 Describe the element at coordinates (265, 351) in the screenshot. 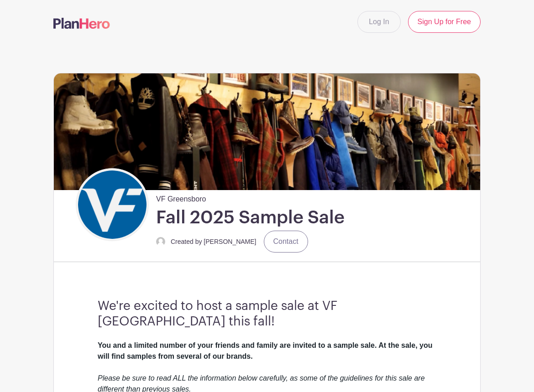

I see `strong: You and a limited number of your friends and family are invited to a sample sale. At the sale, yo...` at that location.